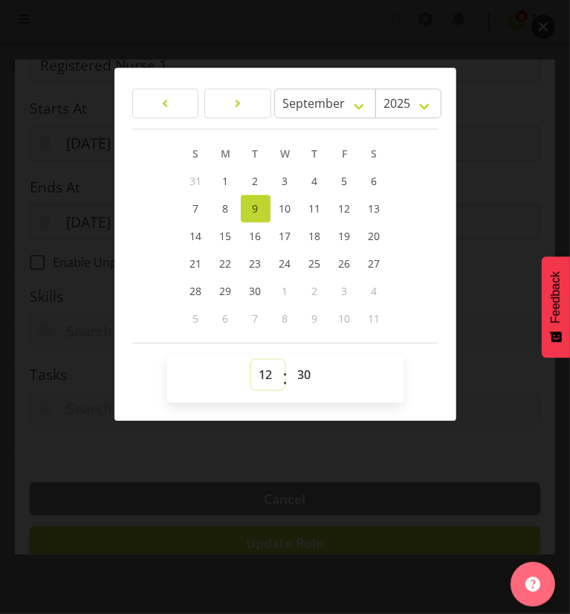  Describe the element at coordinates (315, 235) in the screenshot. I see `span: 18` at that location.